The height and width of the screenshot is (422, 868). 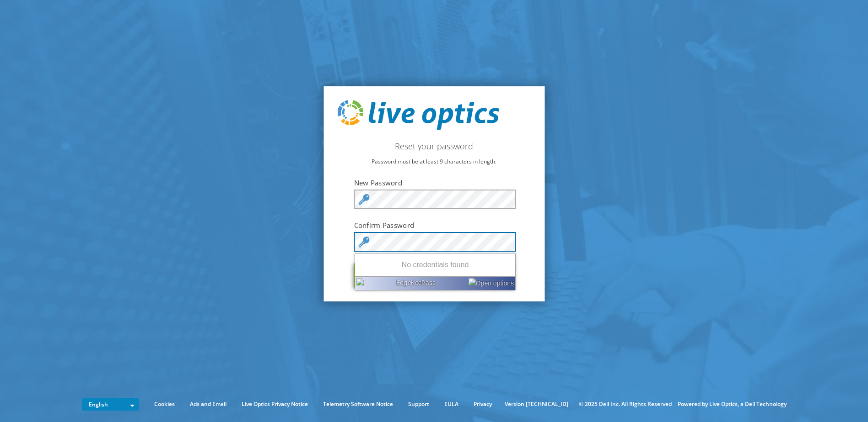 I want to click on a: Support, so click(x=418, y=405).